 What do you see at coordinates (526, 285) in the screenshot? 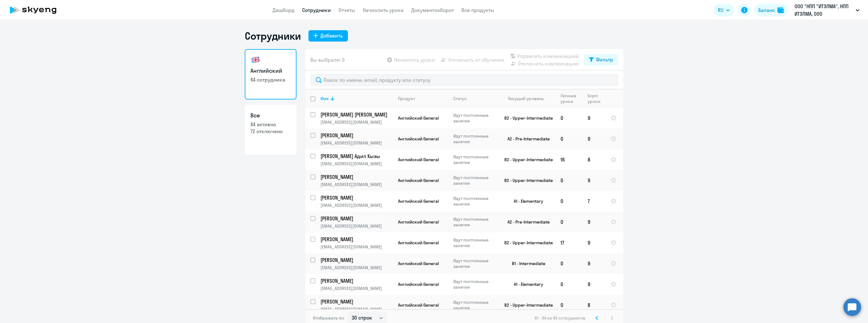
I see `td: A1 - Elementary` at bounding box center [526, 285].